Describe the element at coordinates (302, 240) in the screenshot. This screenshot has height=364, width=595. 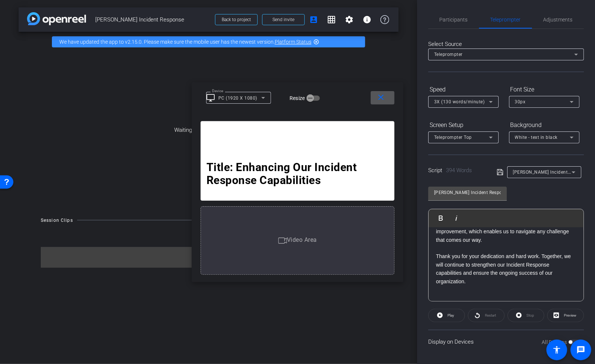
I see `span: Video Area` at that location.